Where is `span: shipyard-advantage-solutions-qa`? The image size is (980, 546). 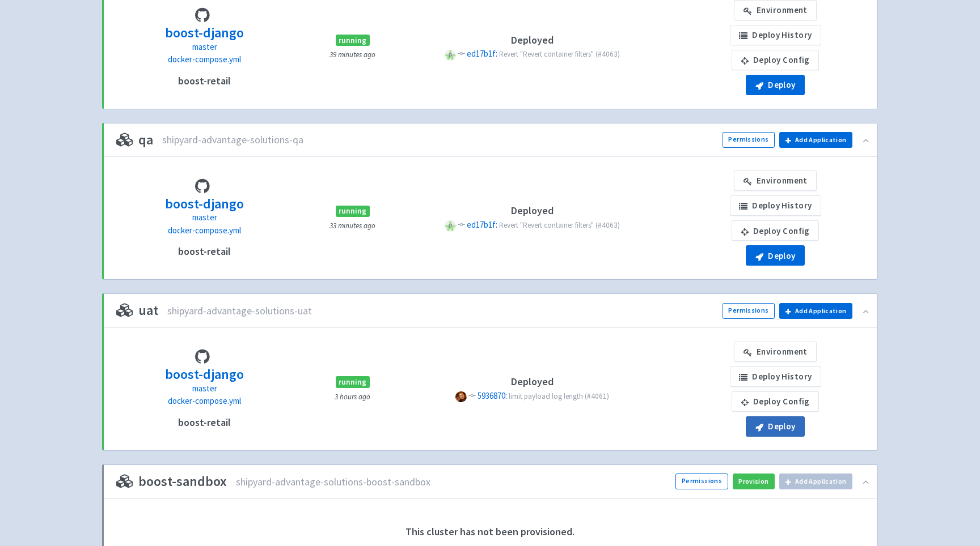 span: shipyard-advantage-solutions-qa is located at coordinates (232, 140).